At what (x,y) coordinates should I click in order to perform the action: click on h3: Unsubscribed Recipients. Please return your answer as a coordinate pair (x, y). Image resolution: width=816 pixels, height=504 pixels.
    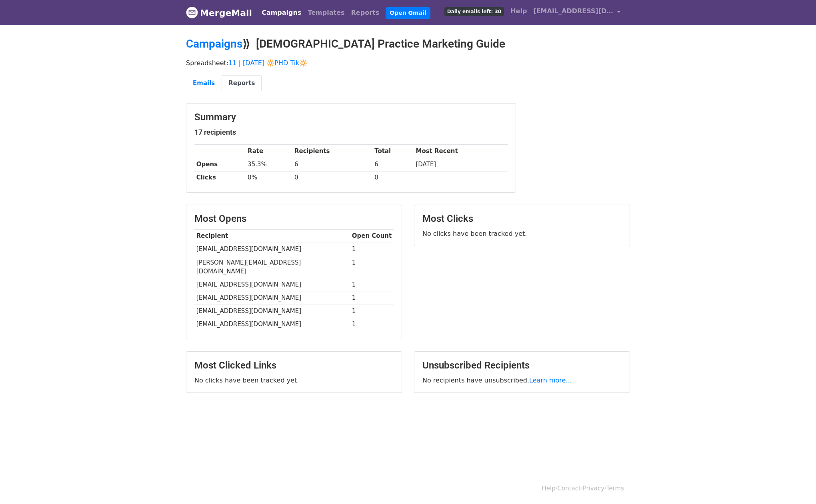
    Looking at the image, I should click on (522, 365).